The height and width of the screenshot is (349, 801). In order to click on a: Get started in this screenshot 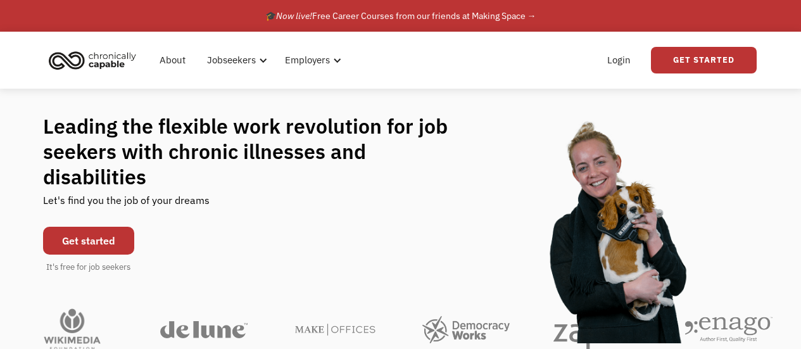, I will do `click(89, 241)`.